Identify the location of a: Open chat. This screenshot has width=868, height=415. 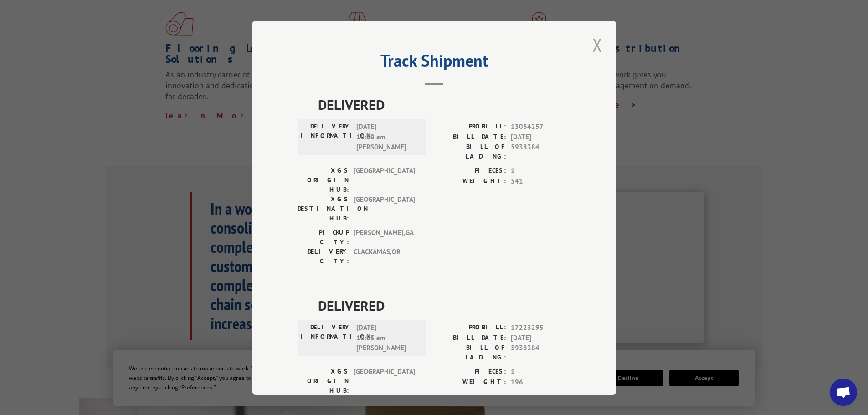
(843, 392).